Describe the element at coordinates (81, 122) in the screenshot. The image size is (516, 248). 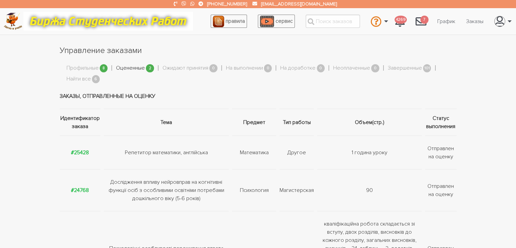
I see `th: Идентификатор заказа` at that location.